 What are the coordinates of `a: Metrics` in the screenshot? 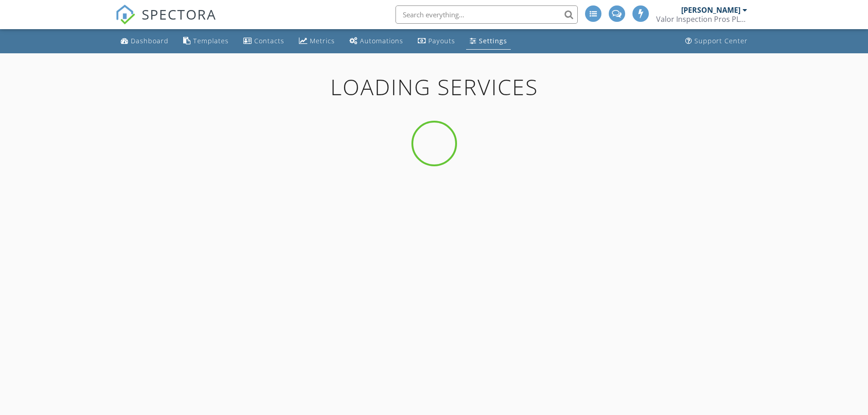 It's located at (316, 41).